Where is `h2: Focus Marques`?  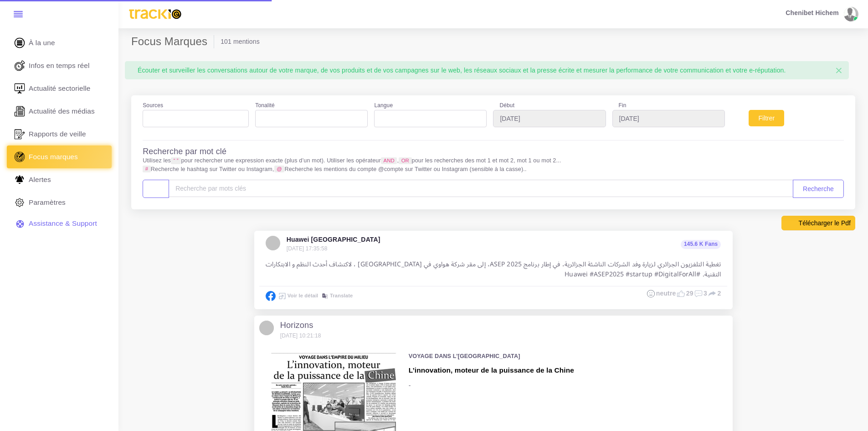
h2: Focus Marques is located at coordinates (172, 41).